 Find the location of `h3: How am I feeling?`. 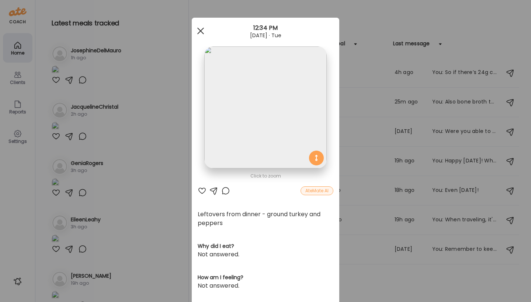

h3: How am I feeling? is located at coordinates (266, 278).